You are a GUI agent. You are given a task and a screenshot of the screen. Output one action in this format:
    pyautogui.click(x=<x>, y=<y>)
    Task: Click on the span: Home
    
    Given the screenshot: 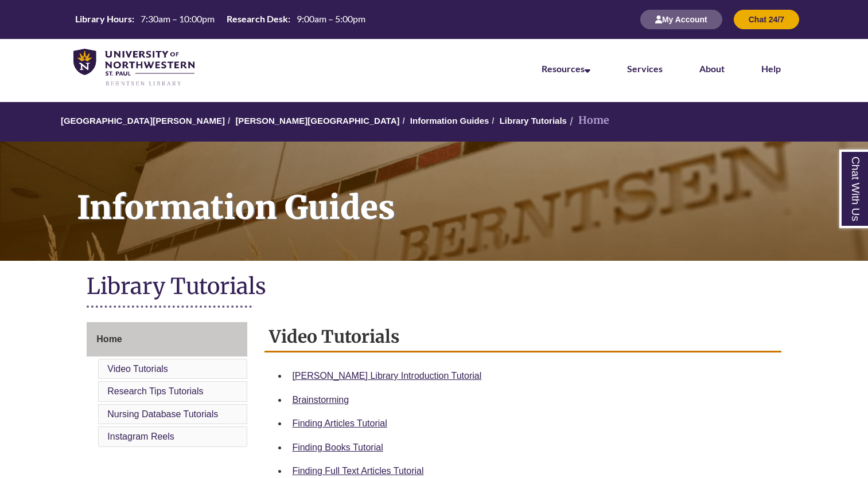 What is the action you would take?
    pyautogui.click(x=109, y=339)
    